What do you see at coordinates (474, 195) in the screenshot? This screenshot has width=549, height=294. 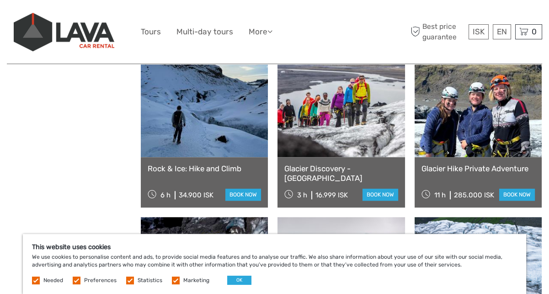 I see `div: 285.000 ISK` at bounding box center [474, 195].